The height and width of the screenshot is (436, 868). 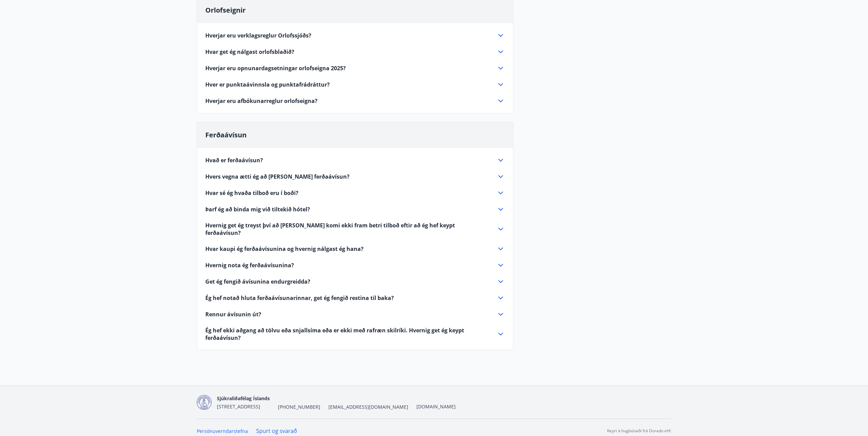 I want to click on div: Get ég fengið ávísunina endurgreidda?, so click(x=355, y=281).